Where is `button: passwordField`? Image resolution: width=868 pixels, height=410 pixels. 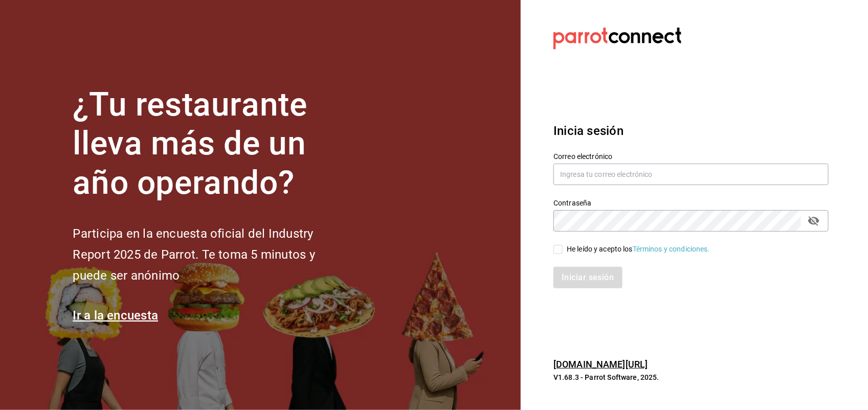 button: passwordField is located at coordinates (814, 220).